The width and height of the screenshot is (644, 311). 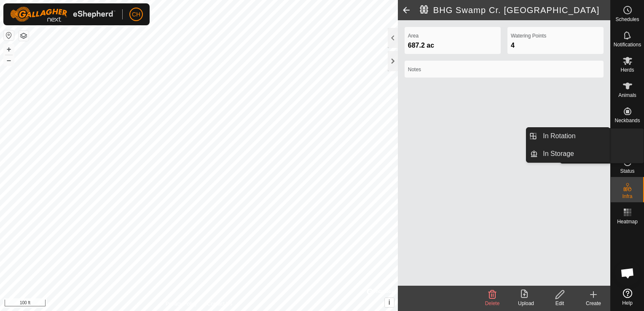 I want to click on a: In Rotation, so click(x=574, y=136).